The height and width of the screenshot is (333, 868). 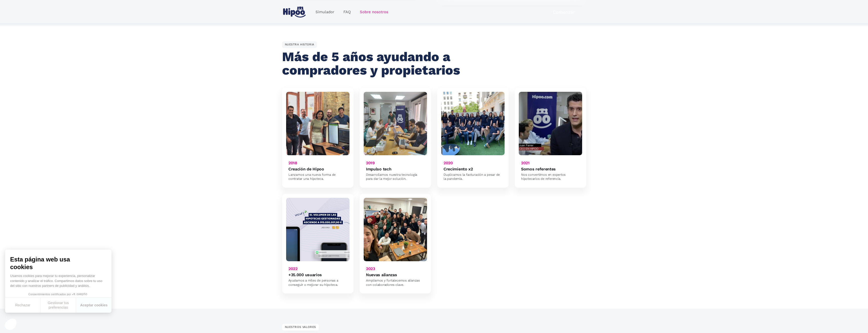 What do you see at coordinates (318, 177) in the screenshot?
I see `div: Lanzamos una nueva forma de contratar una hipoteca.` at bounding box center [318, 177].